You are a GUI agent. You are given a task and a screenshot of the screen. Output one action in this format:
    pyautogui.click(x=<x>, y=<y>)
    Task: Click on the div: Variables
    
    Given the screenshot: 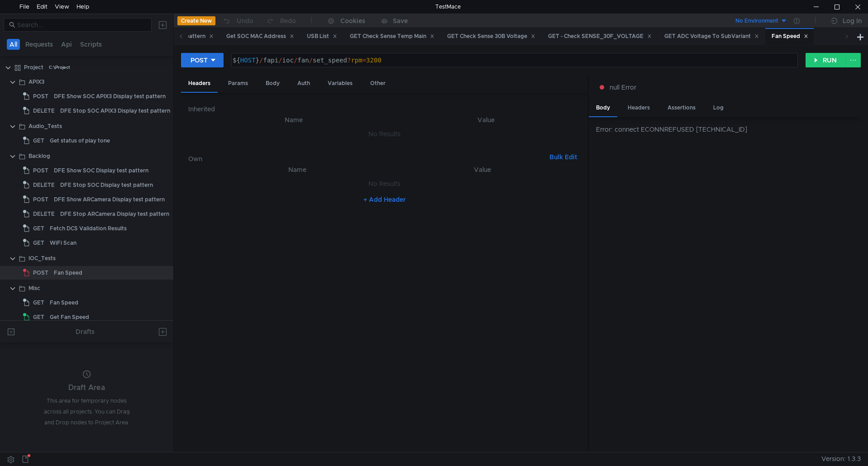 What is the action you would take?
    pyautogui.click(x=340, y=83)
    